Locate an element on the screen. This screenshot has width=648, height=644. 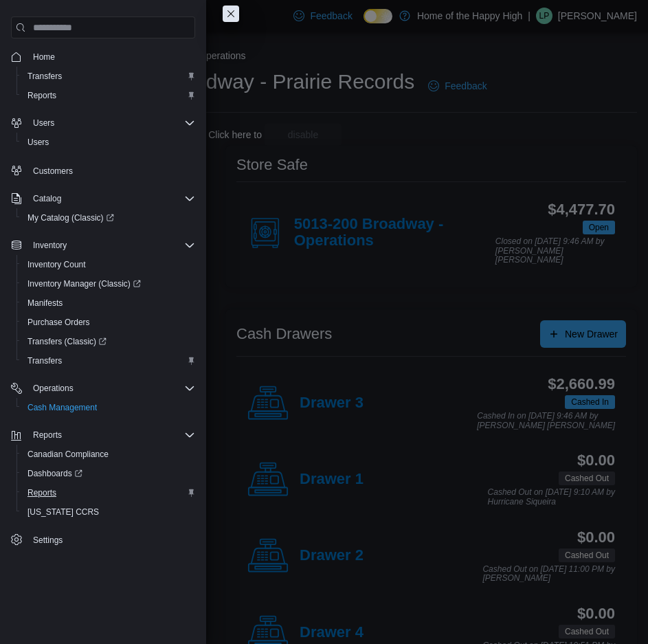
button: Settings is located at coordinates (103, 539).